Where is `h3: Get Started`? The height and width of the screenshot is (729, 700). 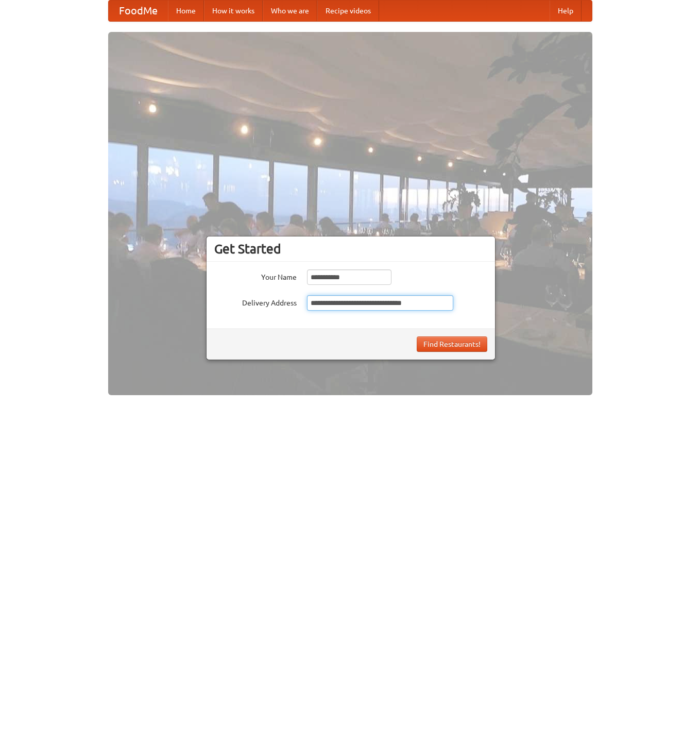
h3: Get Started is located at coordinates (351, 249).